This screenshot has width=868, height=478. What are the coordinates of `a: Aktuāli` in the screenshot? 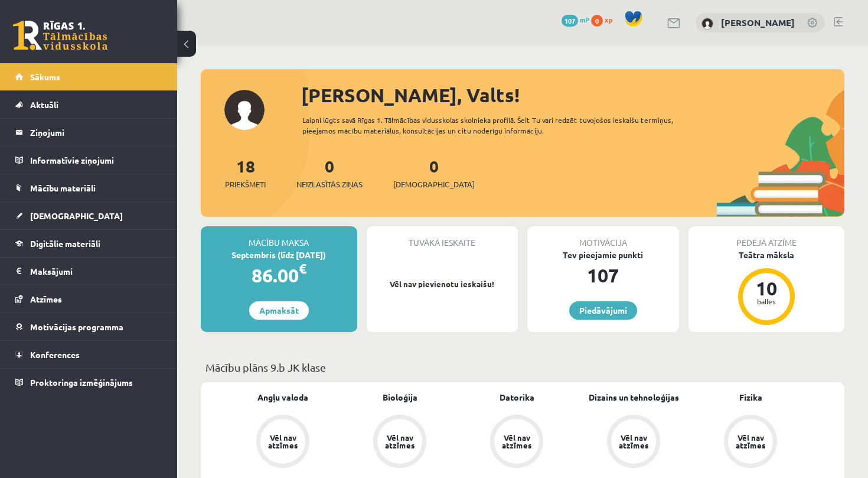 It's located at (88, 104).